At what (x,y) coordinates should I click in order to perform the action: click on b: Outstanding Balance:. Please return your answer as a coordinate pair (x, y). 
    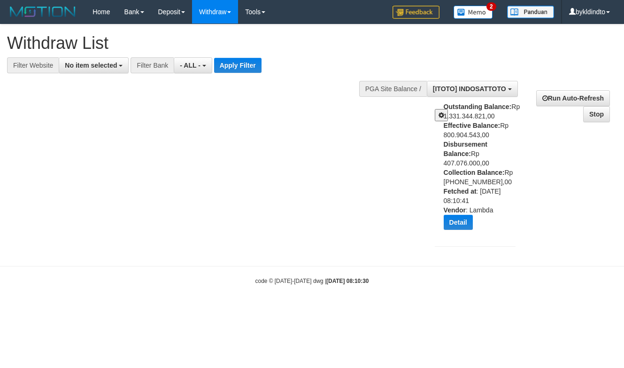
    Looking at the image, I should click on (478, 107).